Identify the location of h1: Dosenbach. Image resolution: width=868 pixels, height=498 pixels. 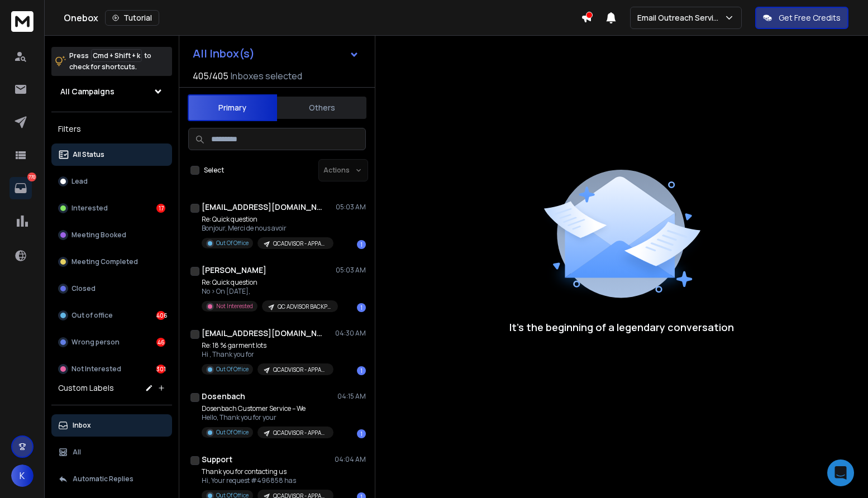
(224, 397).